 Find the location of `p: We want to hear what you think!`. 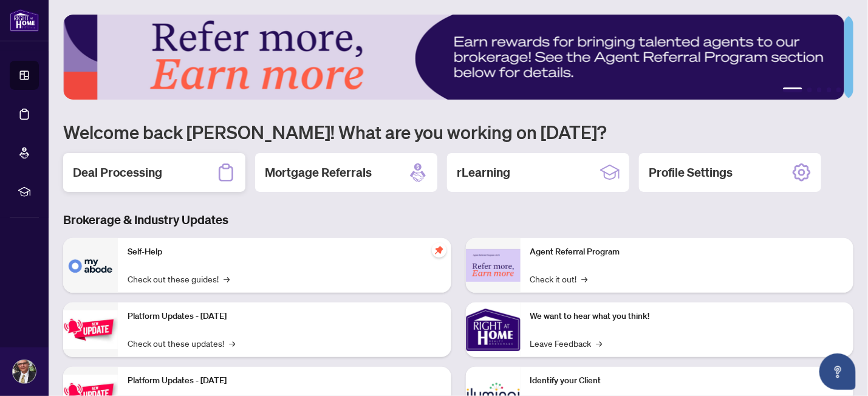

p: We want to hear what you think! is located at coordinates (687, 316).